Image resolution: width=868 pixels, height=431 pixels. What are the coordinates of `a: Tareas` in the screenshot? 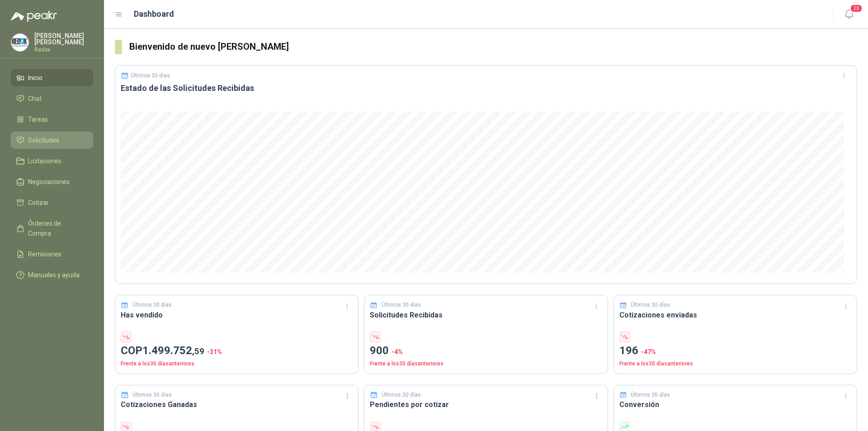 It's located at (52, 119).